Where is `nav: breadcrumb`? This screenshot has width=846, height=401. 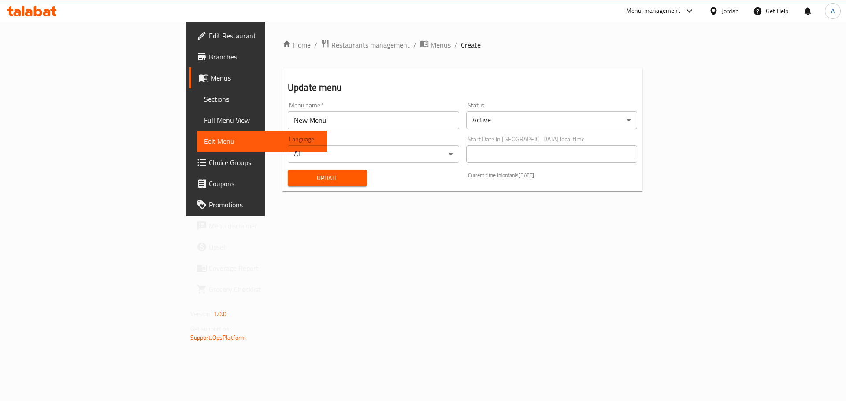 nav: breadcrumb is located at coordinates (462, 45).